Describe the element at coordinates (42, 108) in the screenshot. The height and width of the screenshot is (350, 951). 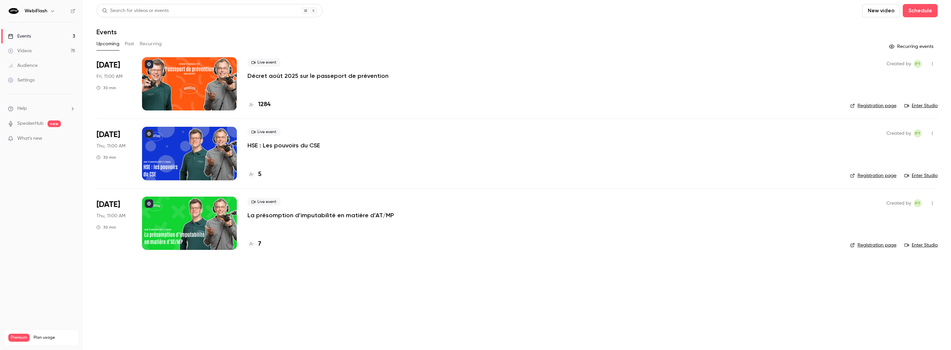
I see `li: help-dropdown-opener` at that location.